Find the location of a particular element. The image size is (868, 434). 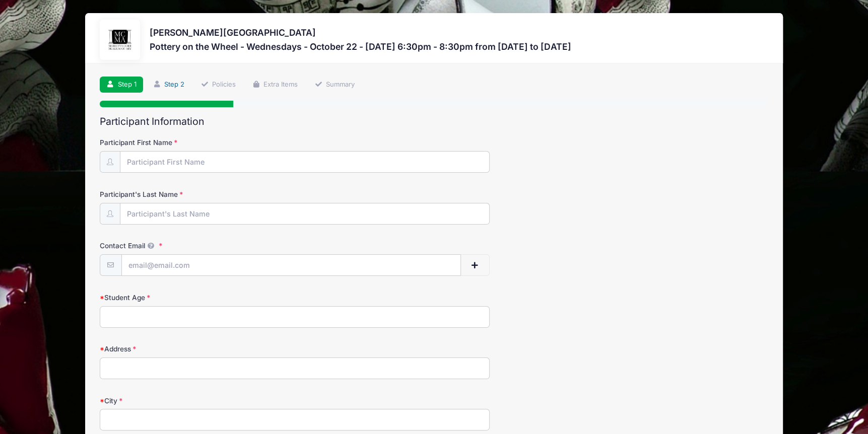

label: Address is located at coordinates (211, 349).